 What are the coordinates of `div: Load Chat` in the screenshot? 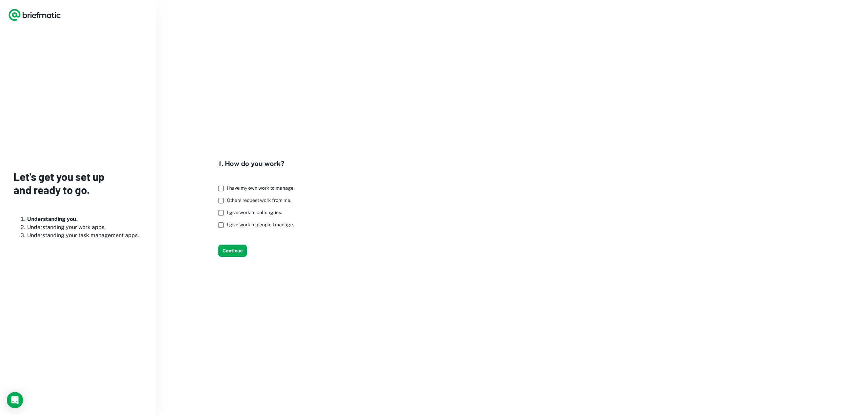 It's located at (15, 400).